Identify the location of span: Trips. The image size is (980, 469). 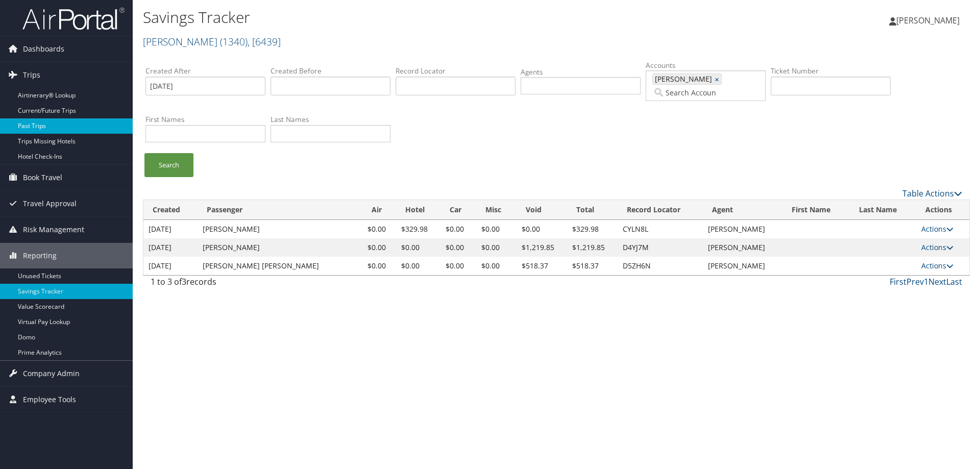
(31, 75).